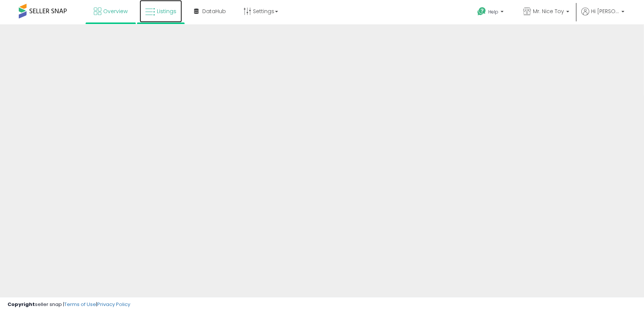 This screenshot has height=312, width=644. What do you see at coordinates (115, 11) in the screenshot?
I see `span: Overview` at bounding box center [115, 11].